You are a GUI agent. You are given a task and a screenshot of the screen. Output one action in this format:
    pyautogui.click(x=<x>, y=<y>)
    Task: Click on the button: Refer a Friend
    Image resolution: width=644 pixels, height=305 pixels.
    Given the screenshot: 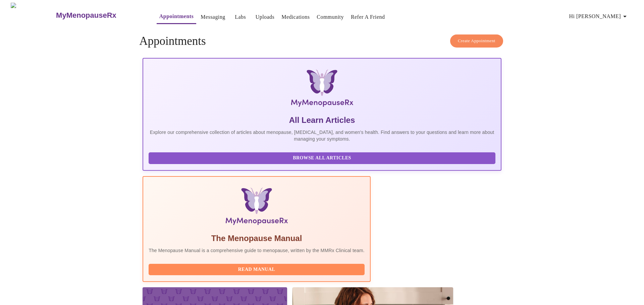 What is the action you would take?
    pyautogui.click(x=368, y=17)
    